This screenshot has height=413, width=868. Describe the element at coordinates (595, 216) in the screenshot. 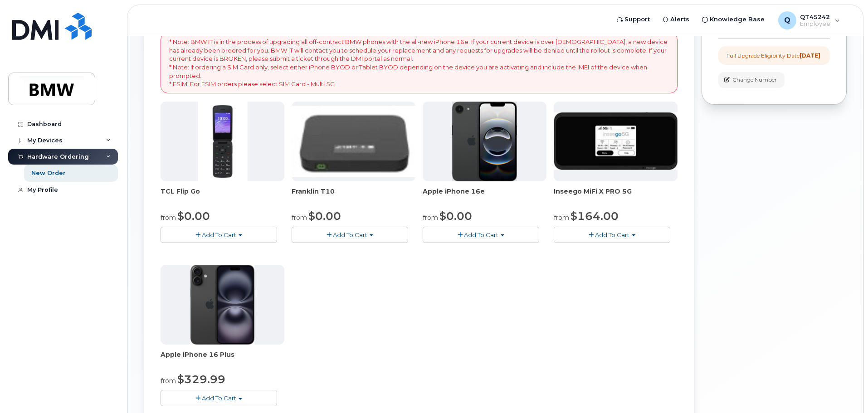

I see `span: $164.00` at that location.